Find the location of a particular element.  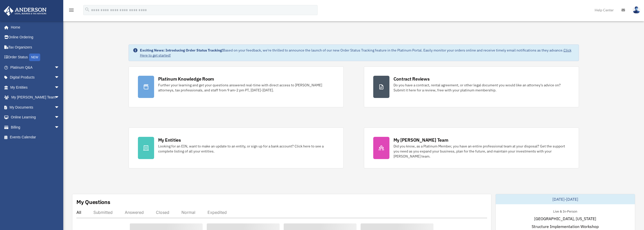

div: Contract Reviews is located at coordinates (411, 79).